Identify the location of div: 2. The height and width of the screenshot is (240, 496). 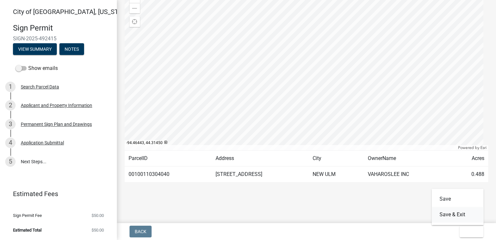
(10, 105).